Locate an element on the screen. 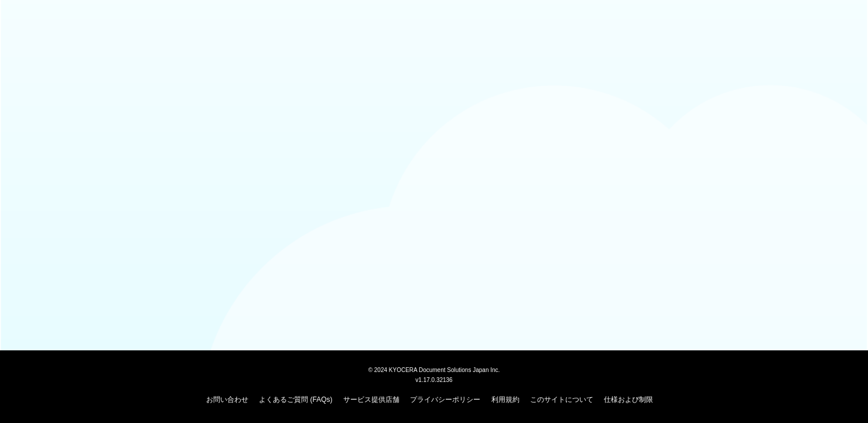 This screenshot has width=868, height=423. a: 仕様および制限 is located at coordinates (628, 400).